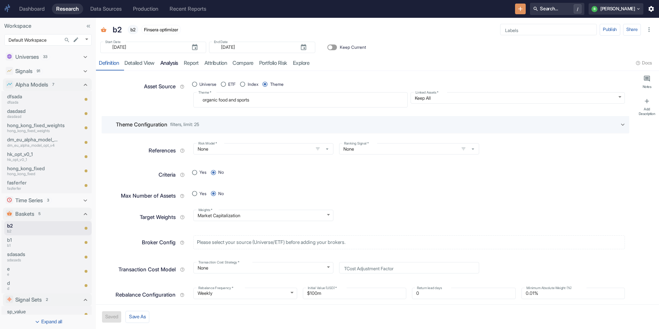  What do you see at coordinates (169, 63) in the screenshot?
I see `a: analysis` at bounding box center [169, 63].